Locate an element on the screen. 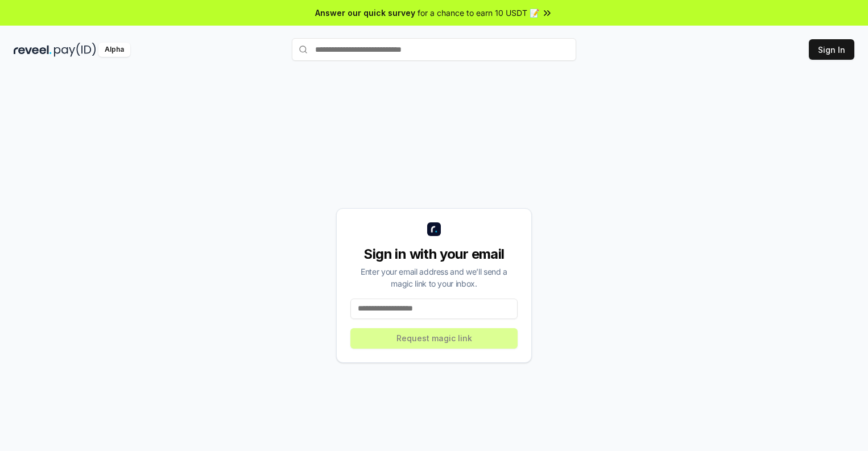 The height and width of the screenshot is (451, 868). img: logo_small is located at coordinates (434, 229).